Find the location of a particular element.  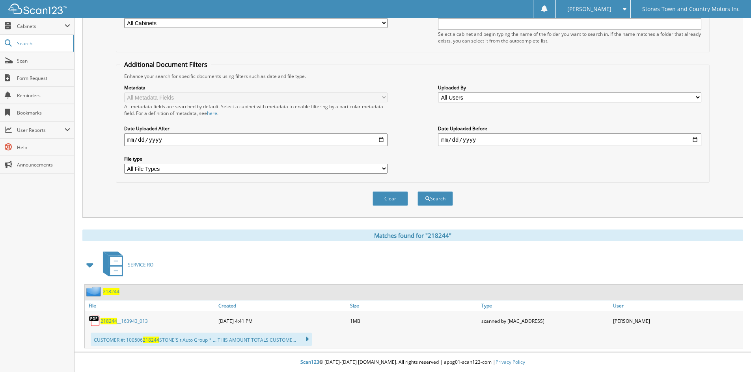

div: All metadata fields are searched by default. Select a cabinet with metadata to enable filtering b... is located at coordinates (256, 110).